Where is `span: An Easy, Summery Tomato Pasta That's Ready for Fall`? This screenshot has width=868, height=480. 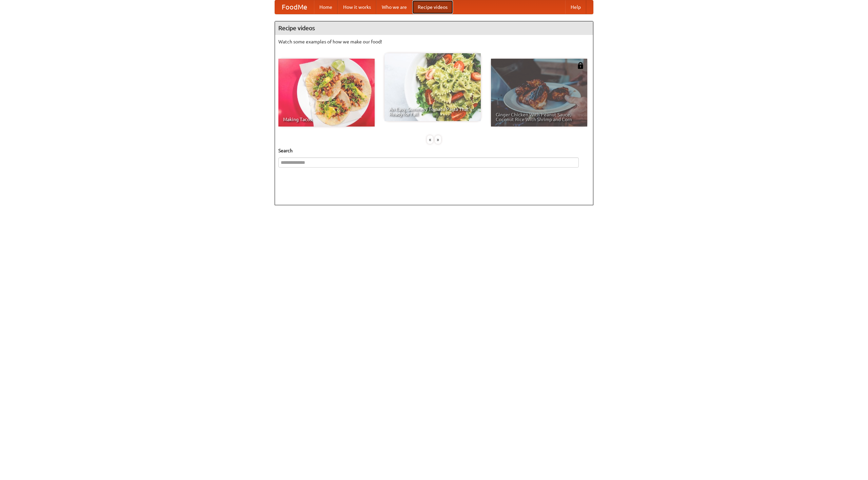 span: An Easy, Summery Tomato Pasta That's Ready for Fall is located at coordinates (432, 112).